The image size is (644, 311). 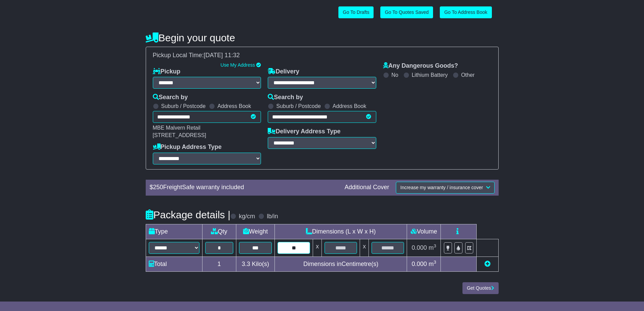 What do you see at coordinates (174, 264) in the screenshot?
I see `td: Total` at bounding box center [174, 264].